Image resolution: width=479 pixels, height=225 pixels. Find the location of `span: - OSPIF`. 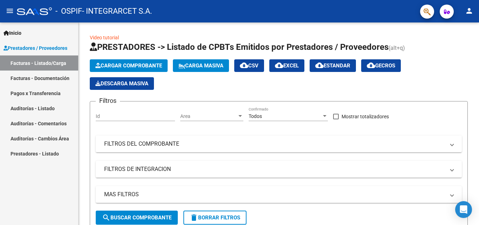

span: - OSPIF is located at coordinates (69, 11).